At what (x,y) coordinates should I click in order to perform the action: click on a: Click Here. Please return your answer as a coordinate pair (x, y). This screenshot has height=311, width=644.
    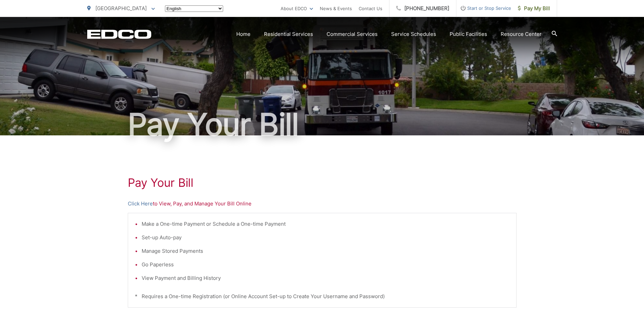
    Looking at the image, I should click on (140, 204).